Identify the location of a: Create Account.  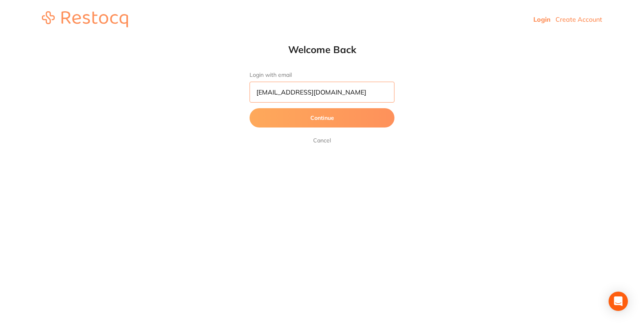
(578, 19).